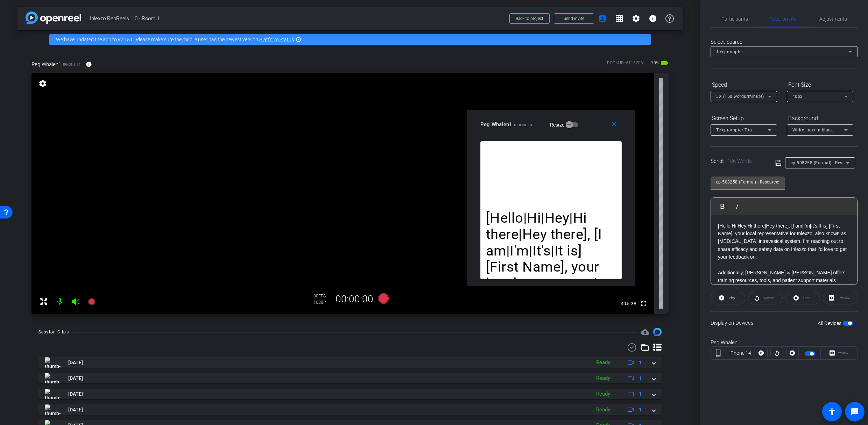  Describe the element at coordinates (664, 63) in the screenshot. I see `mat-icon: battery_std` at that location.